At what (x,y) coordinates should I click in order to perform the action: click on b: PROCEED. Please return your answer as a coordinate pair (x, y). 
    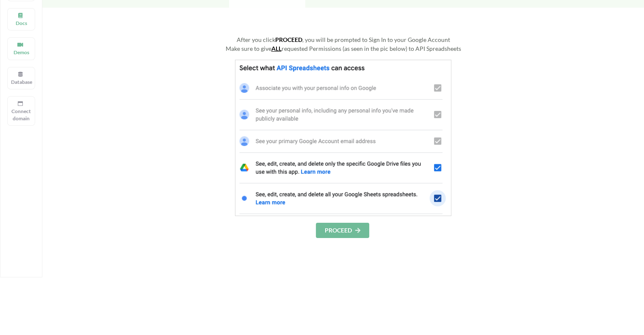
    Looking at the image, I should click on (289, 39).